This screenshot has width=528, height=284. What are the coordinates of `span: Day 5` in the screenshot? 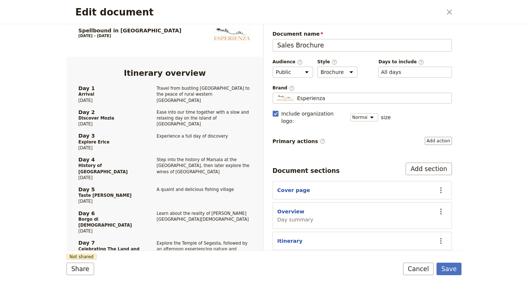 It's located at (110, 189).